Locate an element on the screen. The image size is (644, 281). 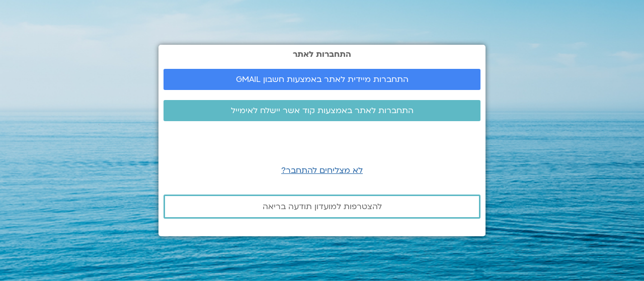
a: התחברות לאתר באמצעות קוד אשר יישלח לאימייל is located at coordinates (322, 111).